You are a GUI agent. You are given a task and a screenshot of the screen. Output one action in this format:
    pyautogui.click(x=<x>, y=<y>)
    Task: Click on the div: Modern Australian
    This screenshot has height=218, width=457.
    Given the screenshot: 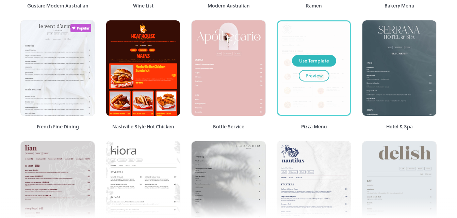 What is the action you would take?
    pyautogui.click(x=228, y=5)
    